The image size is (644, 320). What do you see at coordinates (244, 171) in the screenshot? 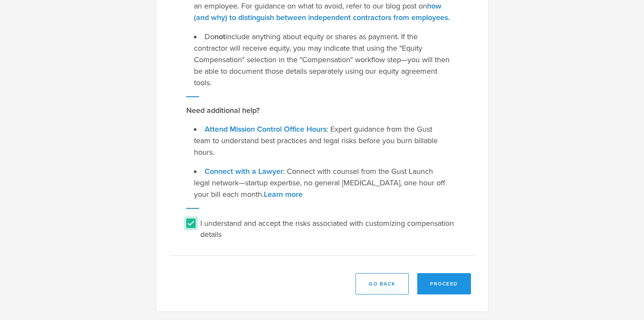
I see `a: Connect with a Lawyer` at bounding box center [244, 171].